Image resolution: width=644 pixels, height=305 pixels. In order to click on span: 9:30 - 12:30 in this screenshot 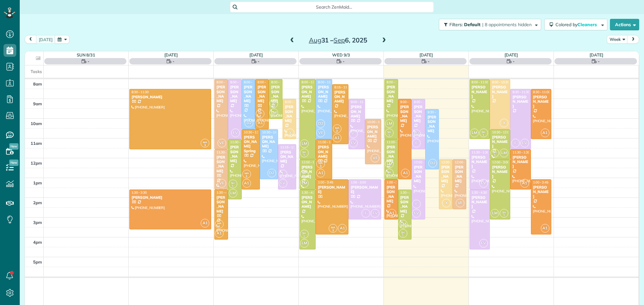, I will do `click(436, 112)`.